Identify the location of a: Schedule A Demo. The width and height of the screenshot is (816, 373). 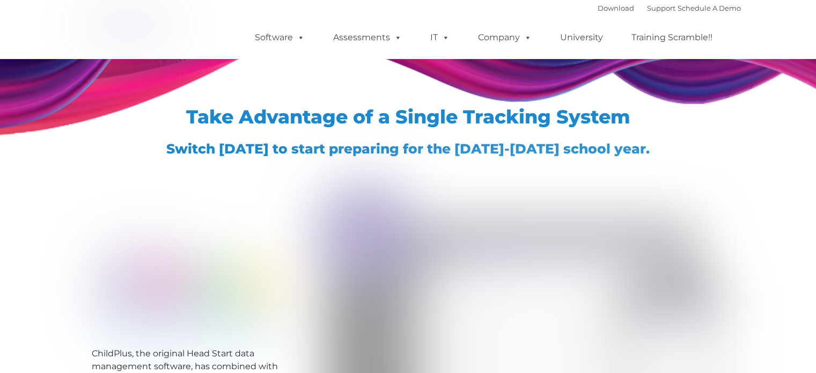
(709, 8).